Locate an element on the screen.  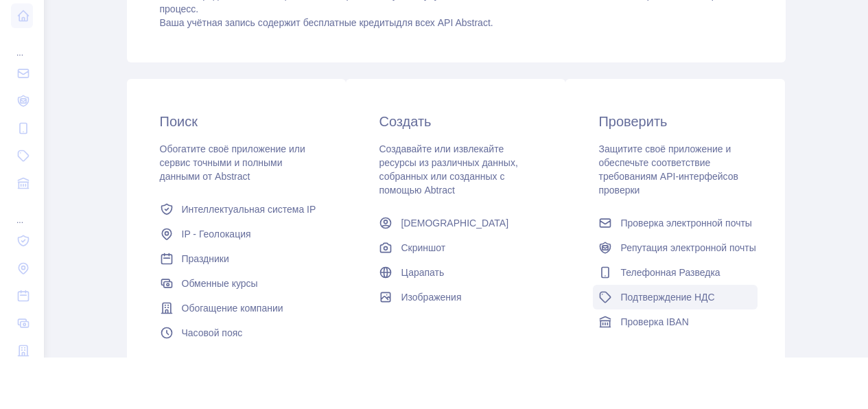
a: Скриншот is located at coordinates (456, 248).